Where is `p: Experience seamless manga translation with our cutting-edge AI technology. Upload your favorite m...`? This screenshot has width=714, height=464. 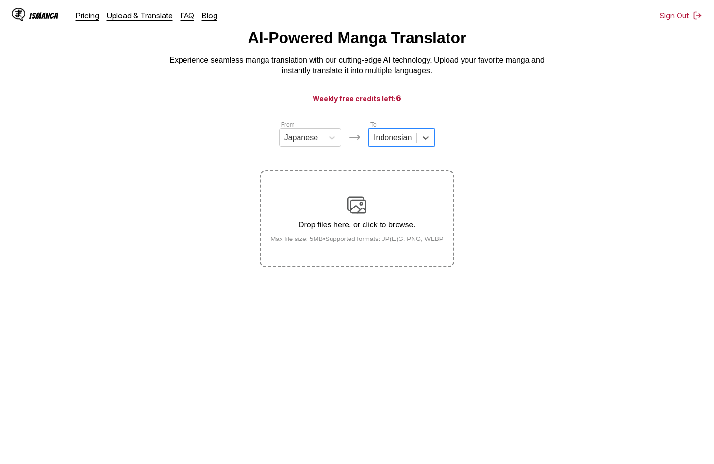
p: Experience seamless manga translation with our cutting-edge AI technology. Upload your favorite m... is located at coordinates (357, 66).